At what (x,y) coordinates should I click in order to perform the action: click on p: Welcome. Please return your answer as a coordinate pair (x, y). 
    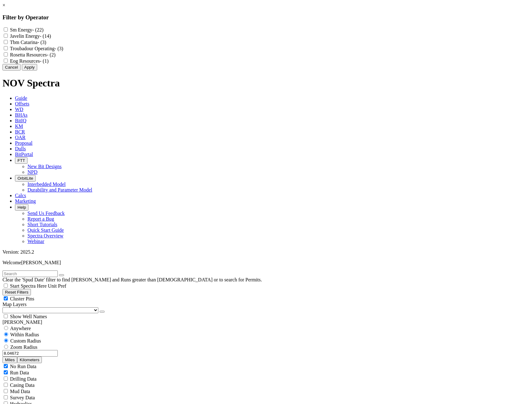
    Looking at the image, I should click on (266, 263).